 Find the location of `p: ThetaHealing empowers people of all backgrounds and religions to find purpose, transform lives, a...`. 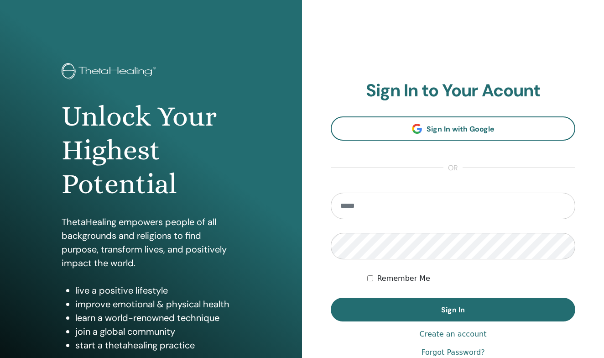

p: ThetaHealing empowers people of all backgrounds and religions to find purpose, transform lives, a... is located at coordinates (151, 242).